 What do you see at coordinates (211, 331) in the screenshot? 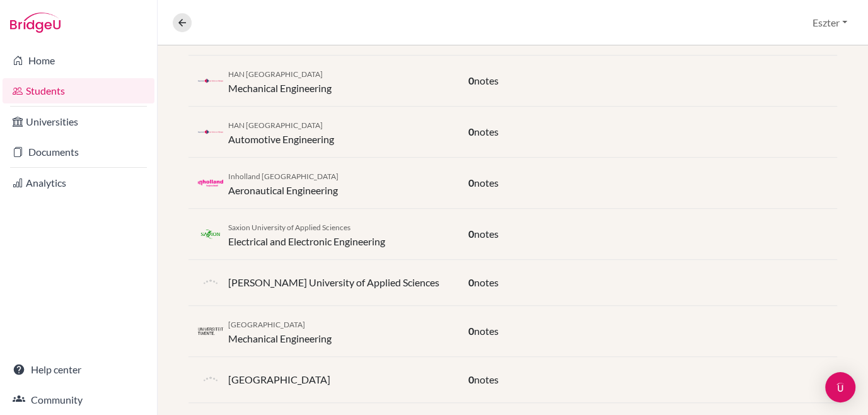
I see `img: nl_twe_glqqiriu.png` at bounding box center [211, 331].